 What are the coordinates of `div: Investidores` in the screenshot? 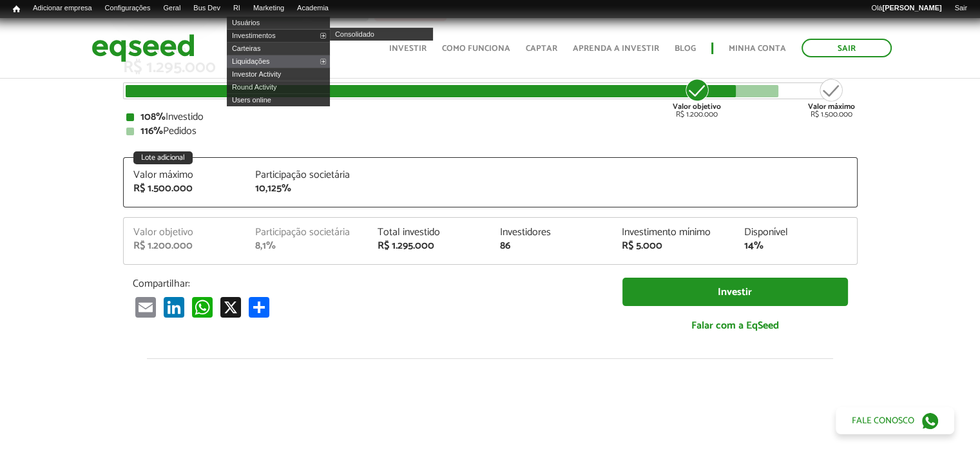 It's located at (551, 233).